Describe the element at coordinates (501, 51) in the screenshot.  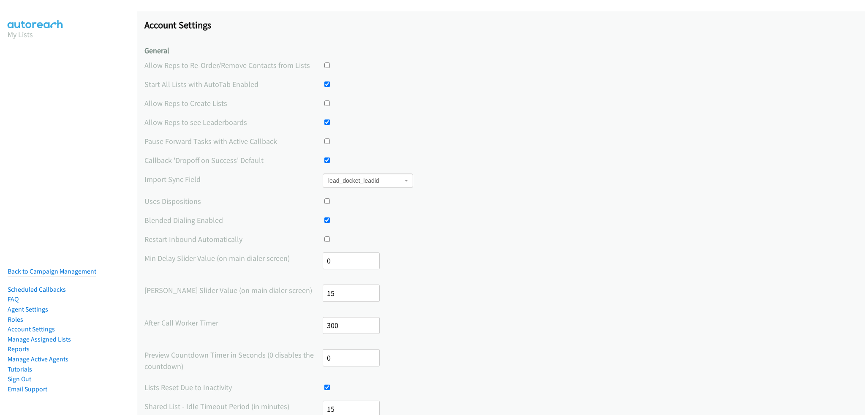
I see `h4: General` at that location.